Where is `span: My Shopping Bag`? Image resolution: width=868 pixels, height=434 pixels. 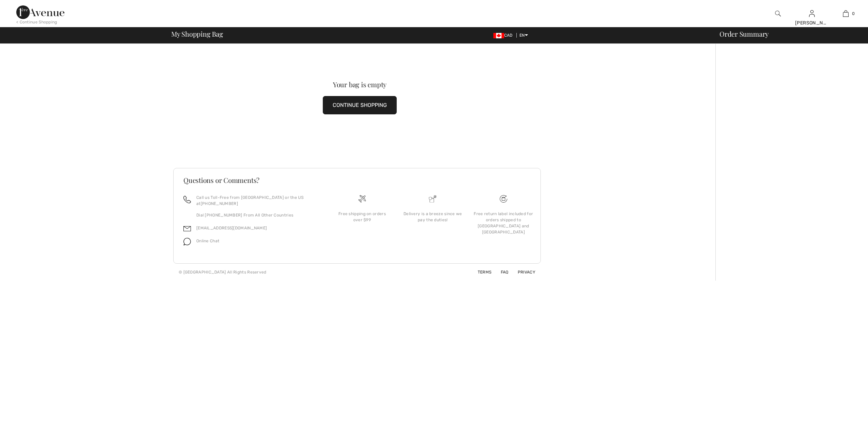 span: My Shopping Bag is located at coordinates (197, 34).